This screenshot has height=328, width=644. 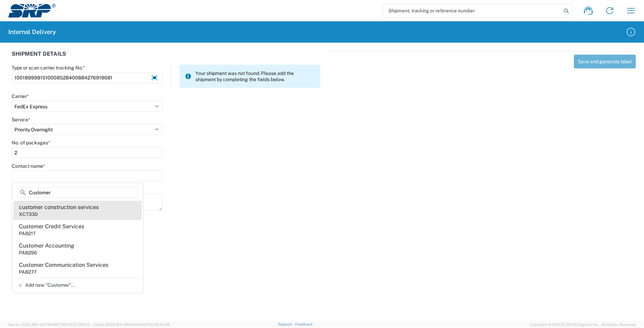 I want to click on label: Type or scan carrier tracking No., so click(x=48, y=68).